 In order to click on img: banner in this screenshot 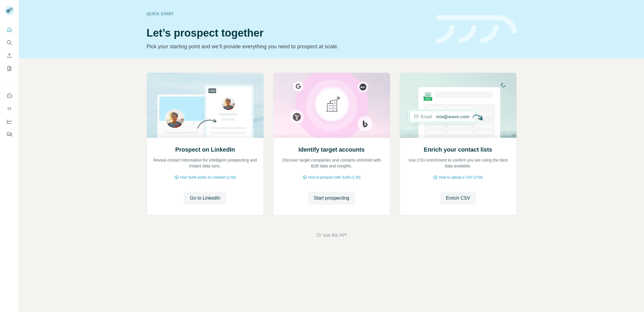, I will do `click(476, 29)`.